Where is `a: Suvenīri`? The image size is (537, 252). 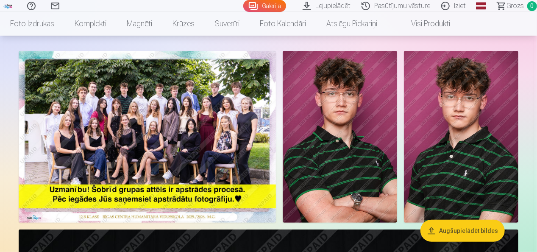 a: Suvenīri is located at coordinates (227, 24).